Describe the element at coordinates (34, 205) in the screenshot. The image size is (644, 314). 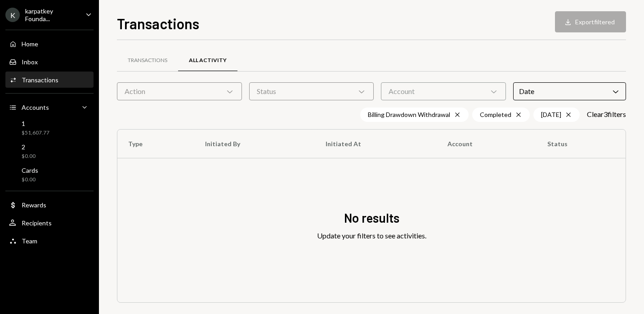
I see `div: Rewards` at that location.